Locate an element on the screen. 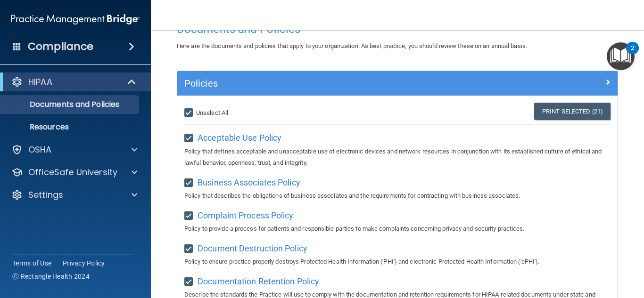  p: Resources is located at coordinates (70, 127).